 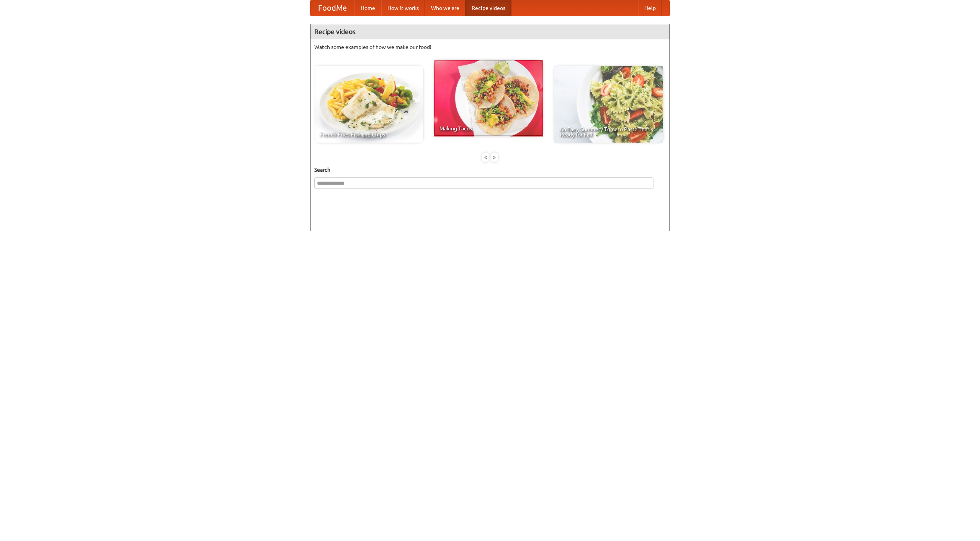 I want to click on span: French Fries Fish and Chips, so click(x=369, y=135).